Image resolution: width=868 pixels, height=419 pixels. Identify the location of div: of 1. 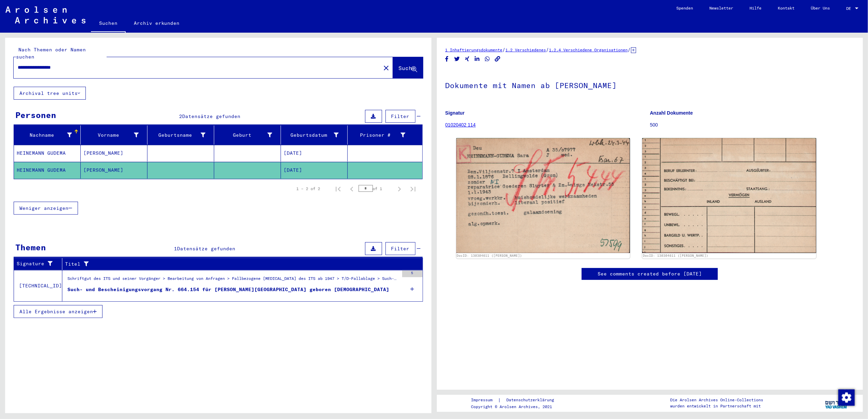
(375, 188).